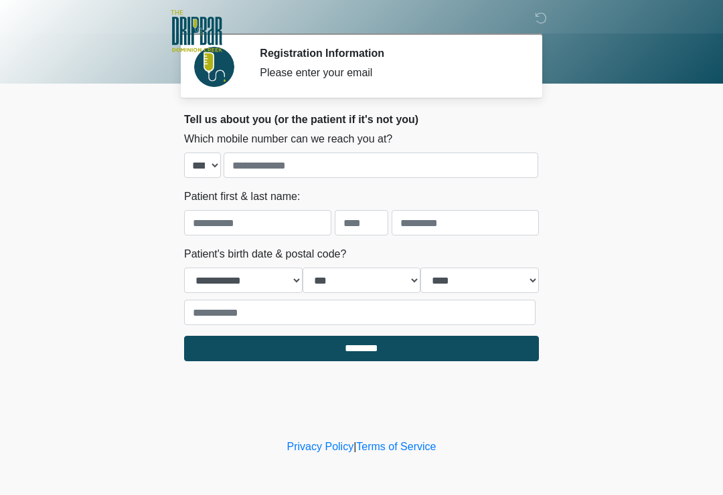 The image size is (723, 495). I want to click on img: The DRIPBaR - San Antonio Dominion Creek Logo, so click(196, 32).